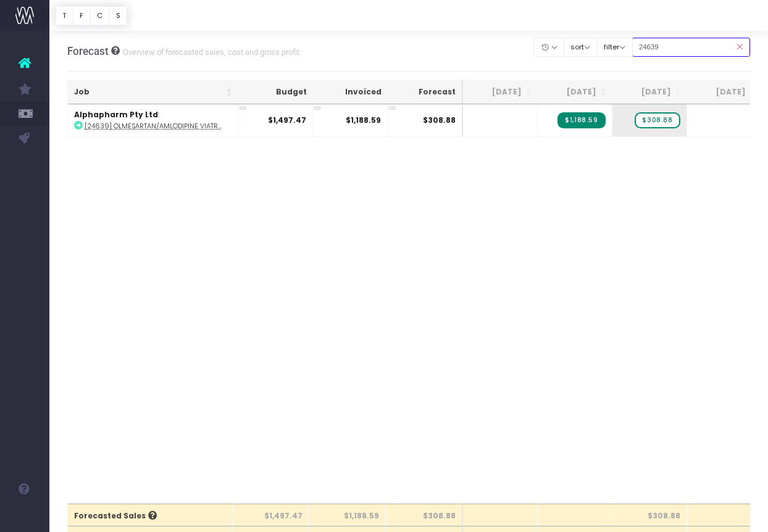 The image size is (768, 532). I want to click on img: images/default_profile_image.png, so click(25, 517).